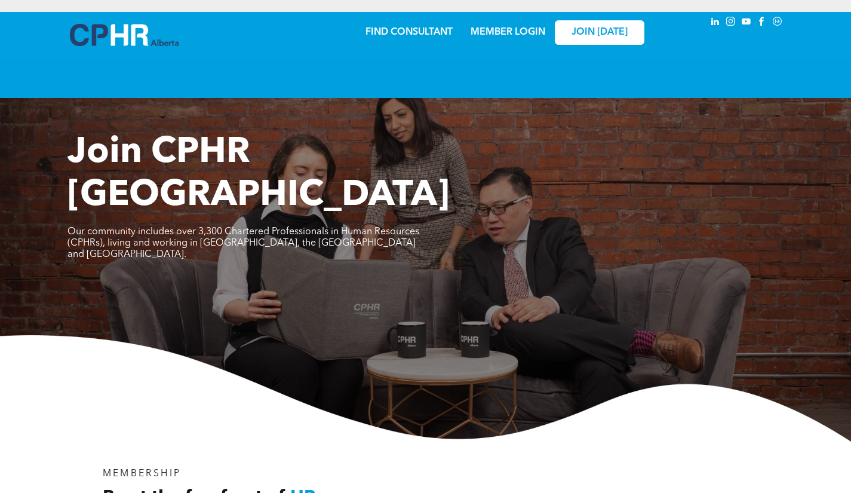 The image size is (851, 493). I want to click on a: linkedin, so click(715, 23).